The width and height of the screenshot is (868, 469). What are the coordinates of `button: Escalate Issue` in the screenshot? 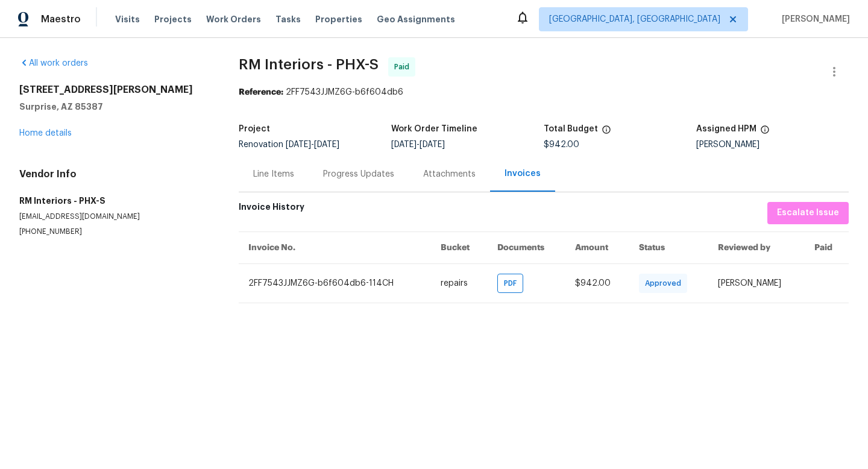 It's located at (808, 213).